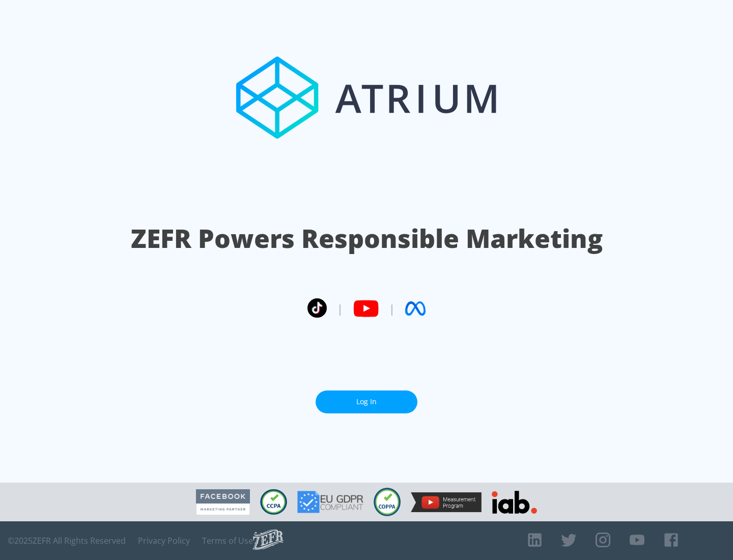 This screenshot has width=733, height=560. Describe the element at coordinates (228, 540) in the screenshot. I see `a: Terms of Use` at that location.